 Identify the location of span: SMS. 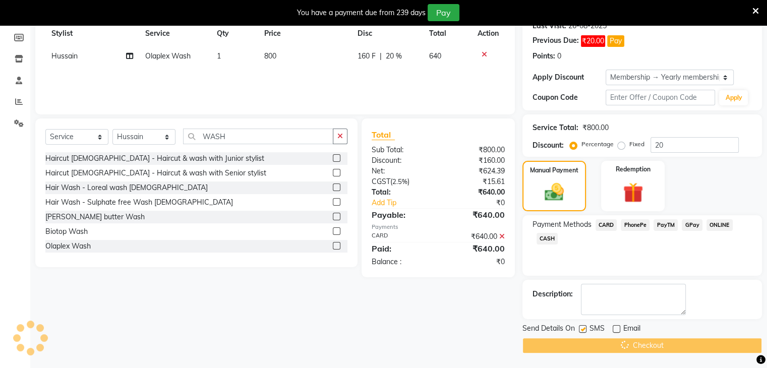
(597, 329).